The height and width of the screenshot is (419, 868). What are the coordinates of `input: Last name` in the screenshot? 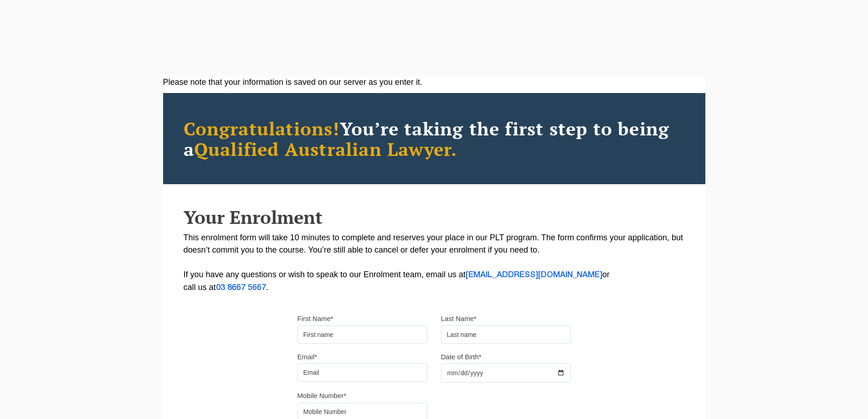 It's located at (506, 335).